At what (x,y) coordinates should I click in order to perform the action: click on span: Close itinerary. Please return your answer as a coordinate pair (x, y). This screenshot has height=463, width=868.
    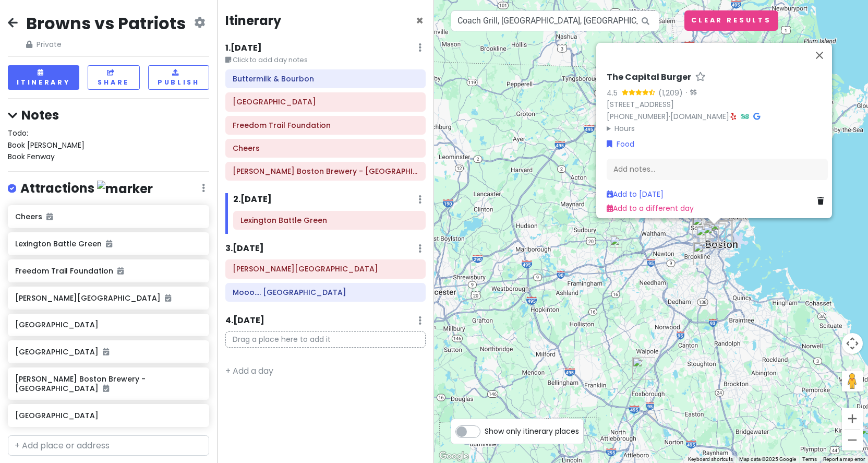
    Looking at the image, I should click on (419, 20).